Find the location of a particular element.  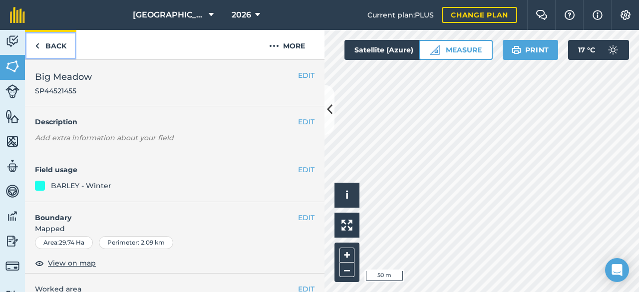

button: View on map is located at coordinates (65, 263).